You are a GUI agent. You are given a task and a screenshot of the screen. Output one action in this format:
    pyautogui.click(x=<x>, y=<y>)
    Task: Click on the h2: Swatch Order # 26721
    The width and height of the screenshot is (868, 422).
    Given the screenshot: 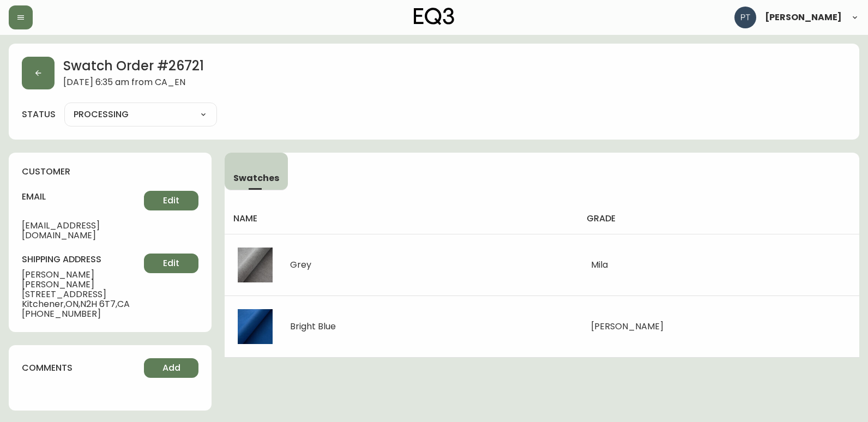 What is the action you would take?
    pyautogui.click(x=133, y=67)
    